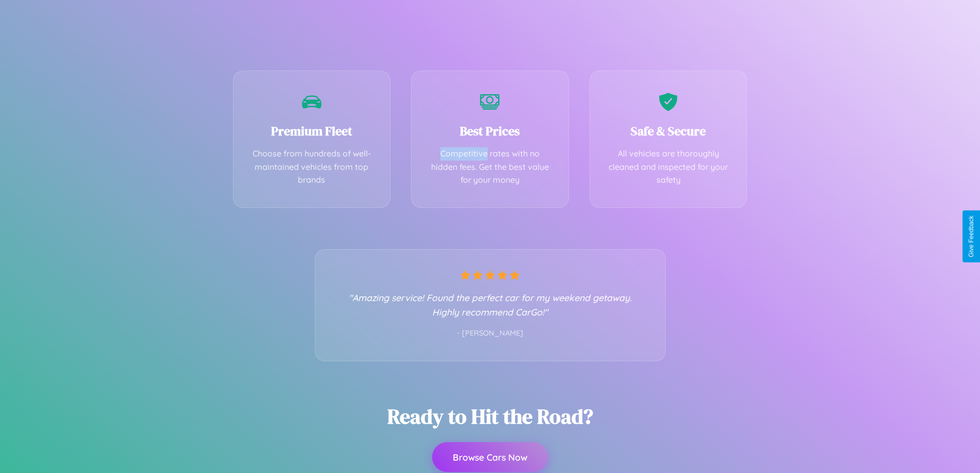  What do you see at coordinates (490, 131) in the screenshot?
I see `h3: Best Prices` at bounding box center [490, 131].